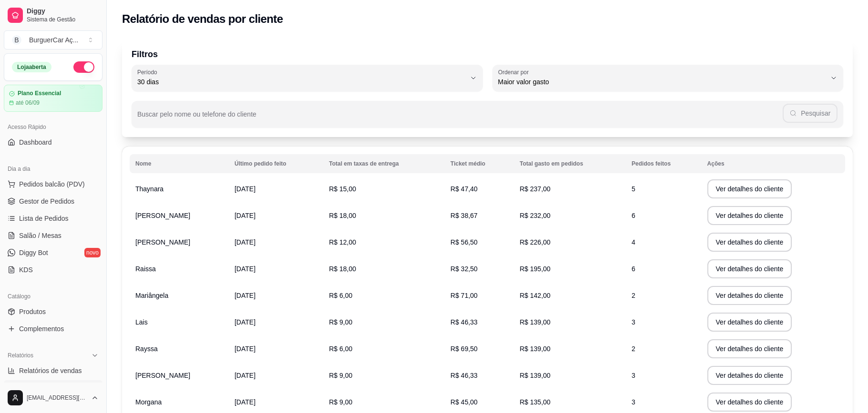  I want to click on a: DiggySistema de Gestão, so click(53, 15).